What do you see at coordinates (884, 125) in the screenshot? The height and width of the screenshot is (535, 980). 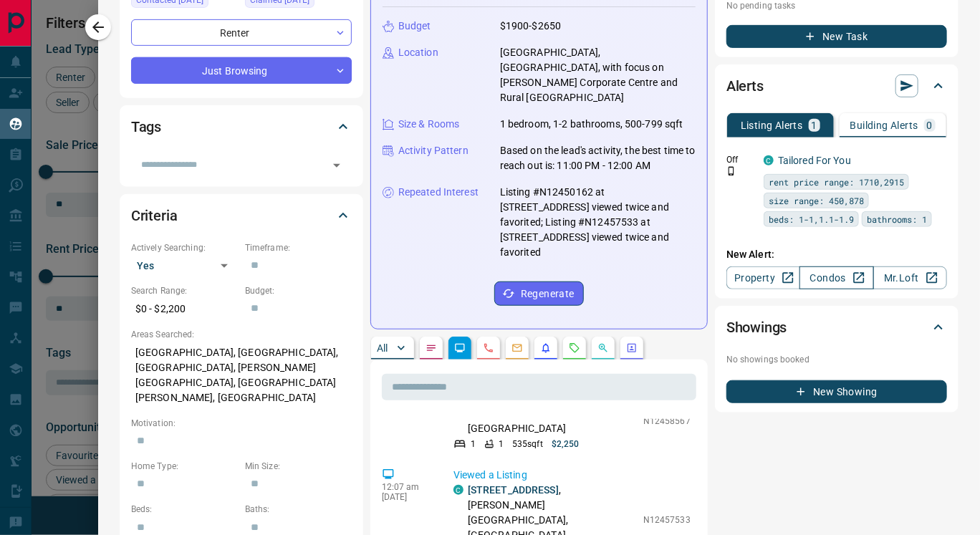 I see `p: Building Alerts` at bounding box center [884, 125].